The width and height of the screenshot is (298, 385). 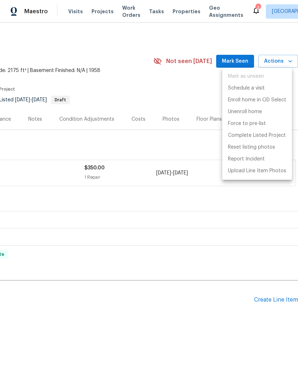 What do you see at coordinates (247, 123) in the screenshot?
I see `p: Force to pre-list` at bounding box center [247, 123].